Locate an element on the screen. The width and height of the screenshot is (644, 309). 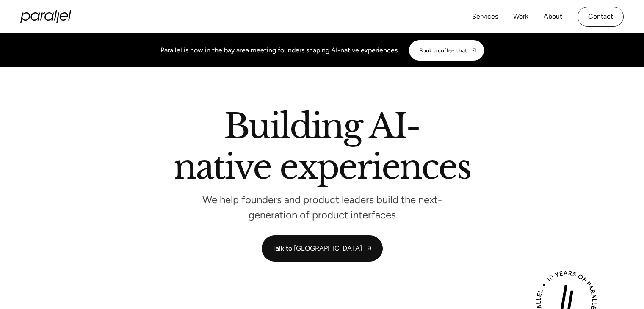
h2: Building AI-native experiences is located at coordinates (322, 148).